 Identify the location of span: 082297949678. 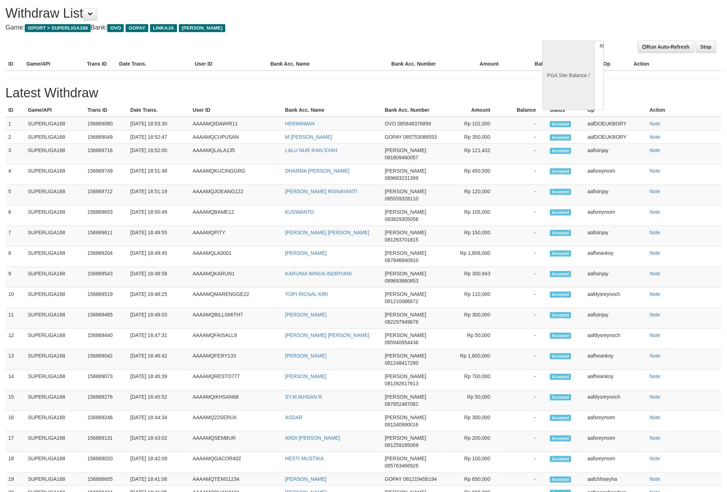
(402, 322).